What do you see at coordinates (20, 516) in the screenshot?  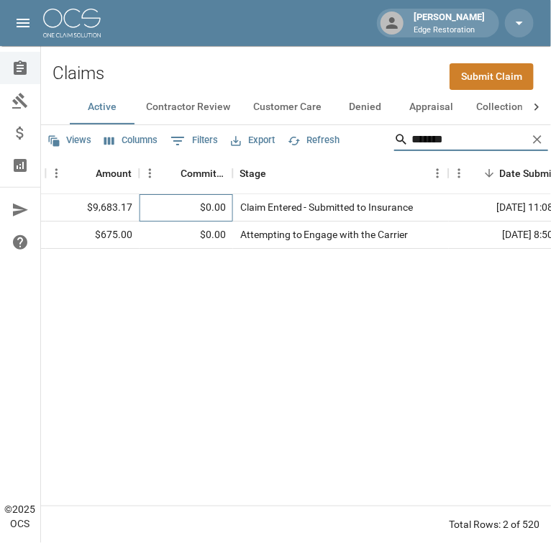 I see `div: © 2025 OCS` at bounding box center [20, 516].